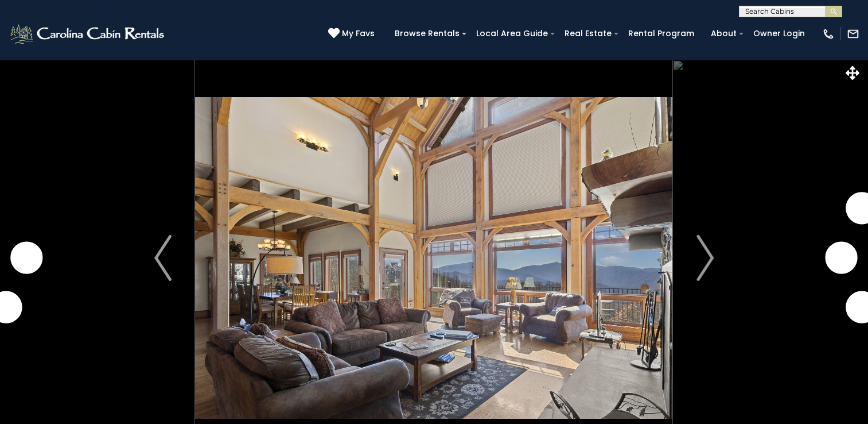 The height and width of the screenshot is (424, 868). What do you see at coordinates (828, 34) in the screenshot?
I see `img: phone-regular-white.png` at bounding box center [828, 34].